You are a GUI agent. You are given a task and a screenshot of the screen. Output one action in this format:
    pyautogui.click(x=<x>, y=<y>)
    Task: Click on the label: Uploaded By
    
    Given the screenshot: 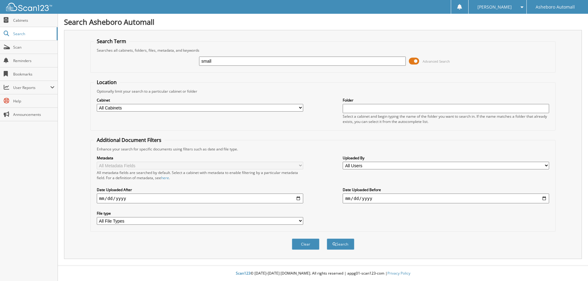 What is the action you would take?
    pyautogui.click(x=446, y=158)
    